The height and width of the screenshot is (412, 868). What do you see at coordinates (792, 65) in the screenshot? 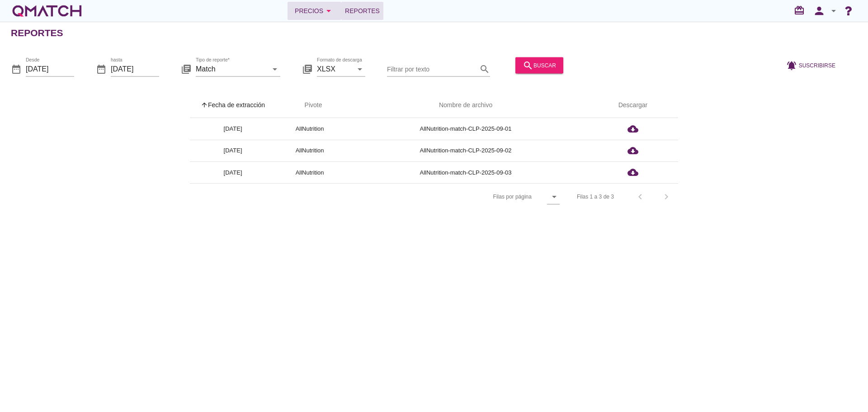
I see `i: notifications_active` at bounding box center [792, 65].